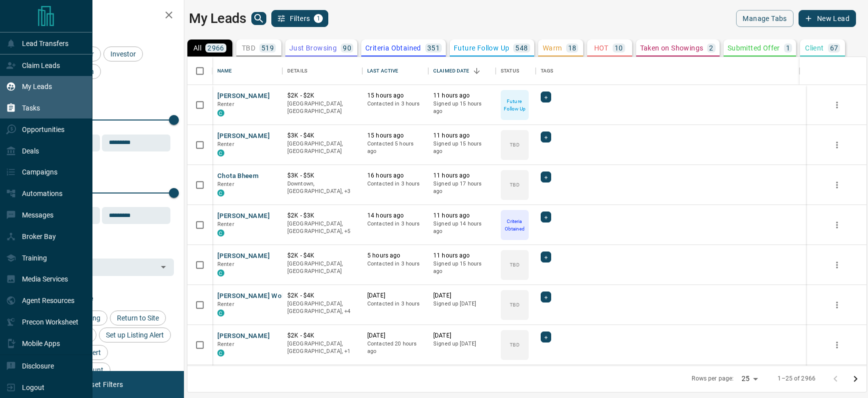 Image resolution: width=868 pixels, height=398 pixels. I want to click on div: Status, so click(516, 71).